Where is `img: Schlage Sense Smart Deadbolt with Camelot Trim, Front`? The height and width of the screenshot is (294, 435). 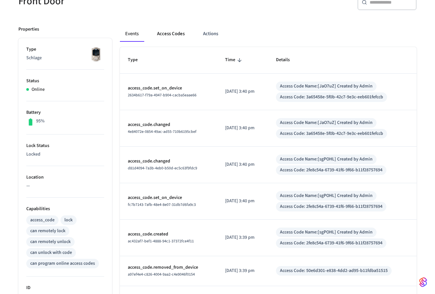
img: Schlage Sense Smart Deadbolt with Camelot Trim, Front is located at coordinates (96, 54).